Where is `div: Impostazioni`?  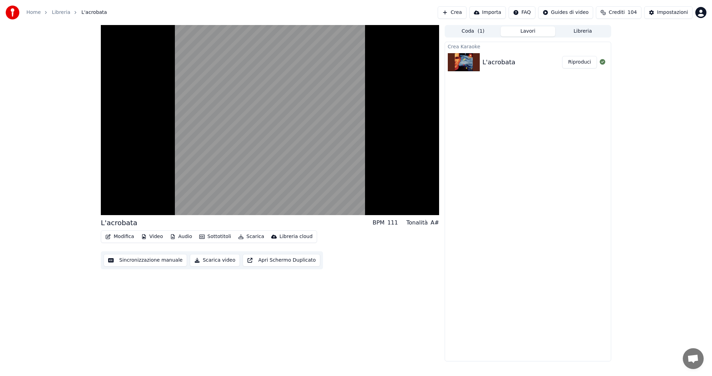 div: Impostazioni is located at coordinates (672, 13).